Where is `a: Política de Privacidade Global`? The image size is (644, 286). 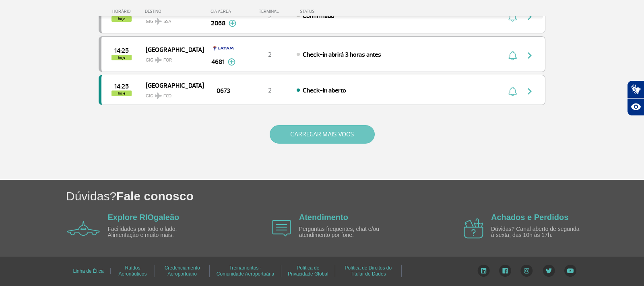 a: Política de Privacidade Global is located at coordinates (308, 270).